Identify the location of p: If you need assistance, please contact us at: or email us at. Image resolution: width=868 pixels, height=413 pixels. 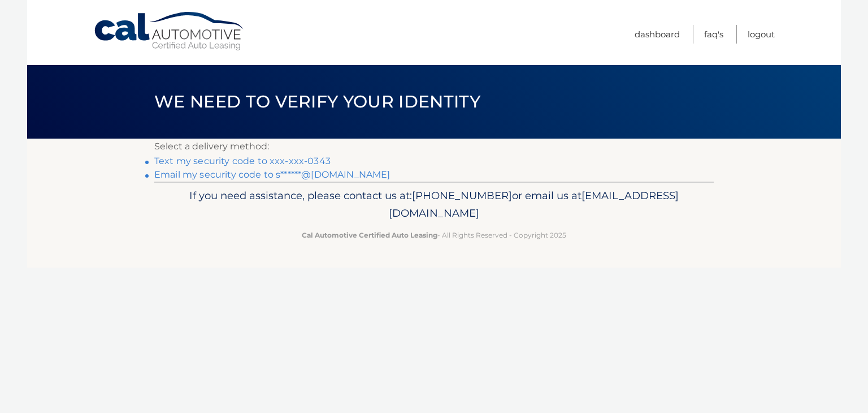
(434, 205).